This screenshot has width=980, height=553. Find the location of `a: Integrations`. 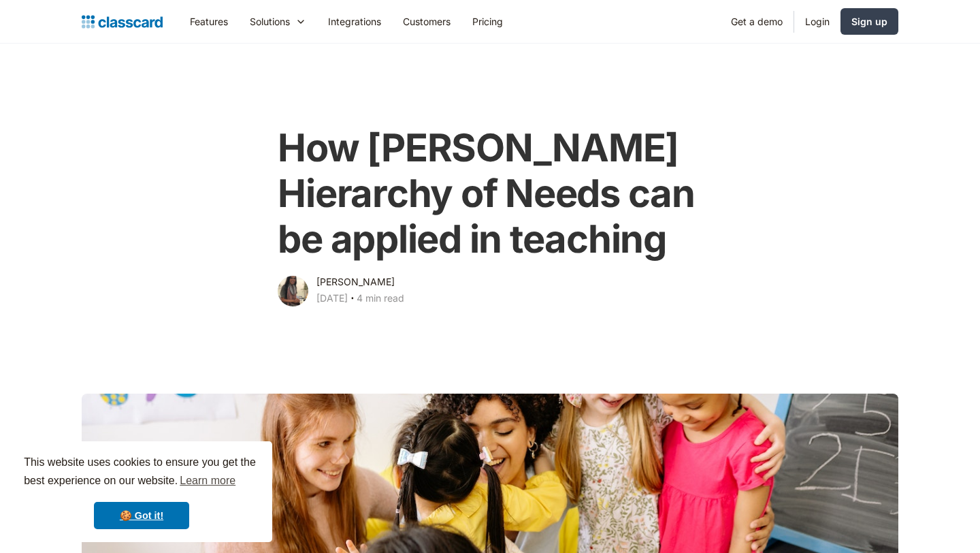

a: Integrations is located at coordinates (355, 21).